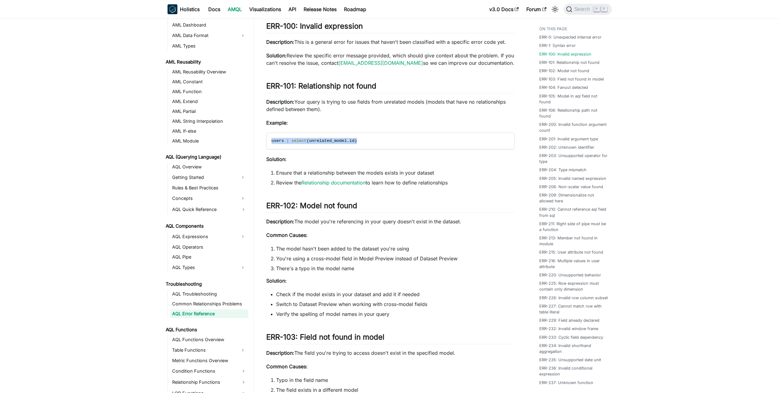 Image resolution: width=779 pixels, height=393 pixels. Describe the element at coordinates (395, 294) in the screenshot. I see `li: Check if the model exists in your dataset and add it if needed` at that location.